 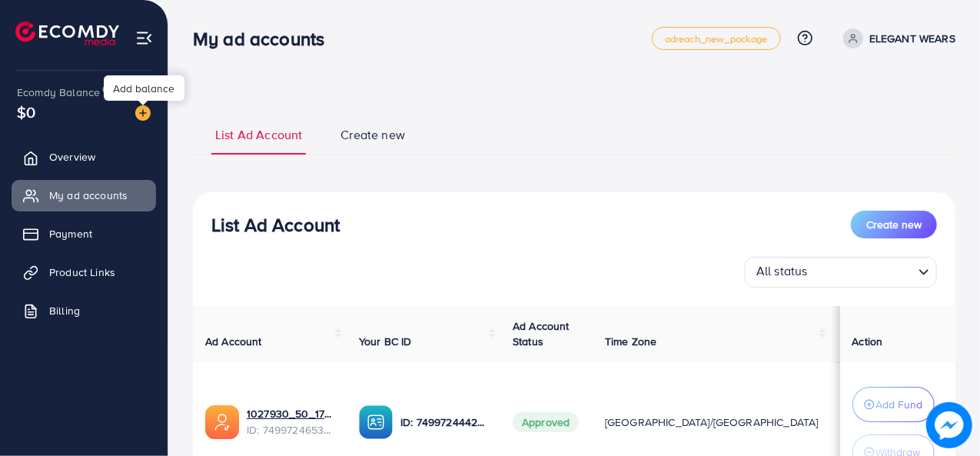 I want to click on h3: My ad accounts, so click(x=264, y=38).